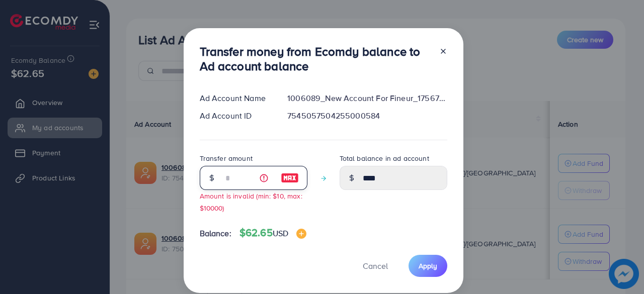  What do you see at coordinates (367, 98) in the screenshot?
I see `div: 1006089_New Account For Fineur_1756720766830` at bounding box center [367, 98].